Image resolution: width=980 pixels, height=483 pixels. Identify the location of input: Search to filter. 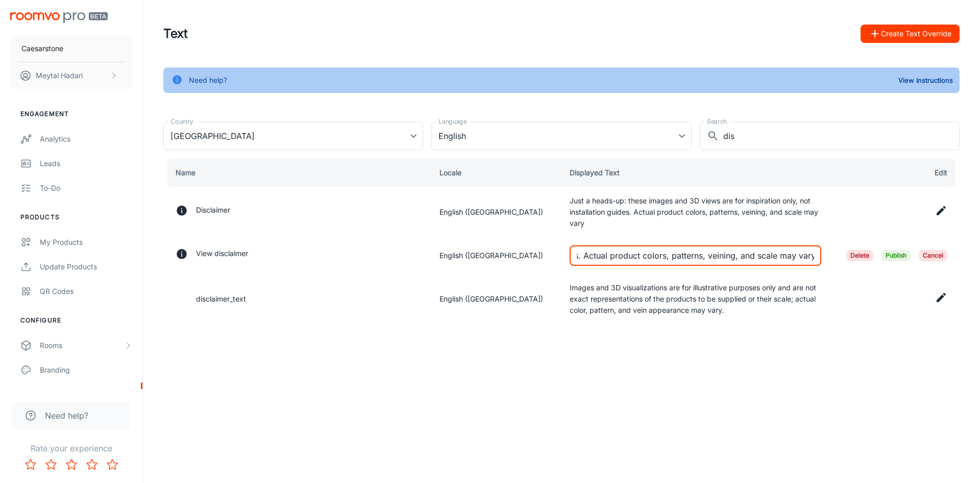
(841, 136).